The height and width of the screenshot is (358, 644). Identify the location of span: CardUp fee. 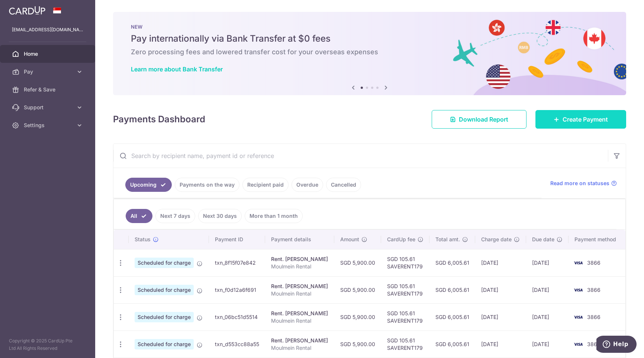
(401, 239).